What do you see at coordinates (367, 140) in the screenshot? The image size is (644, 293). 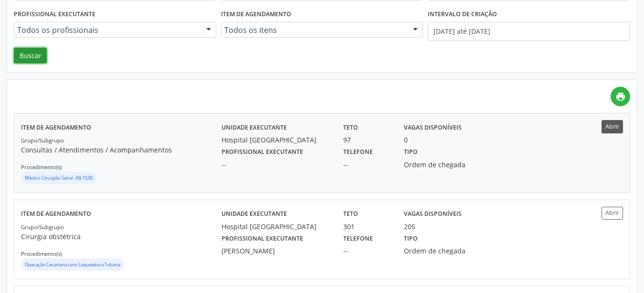 I see `div: 97` at bounding box center [367, 140].